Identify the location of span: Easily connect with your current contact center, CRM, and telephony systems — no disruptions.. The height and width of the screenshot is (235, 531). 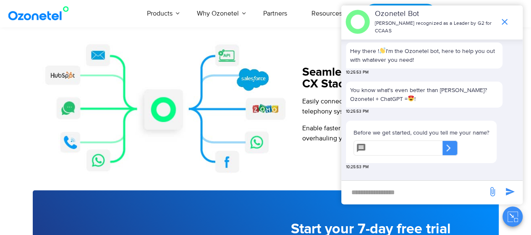
(387, 106).